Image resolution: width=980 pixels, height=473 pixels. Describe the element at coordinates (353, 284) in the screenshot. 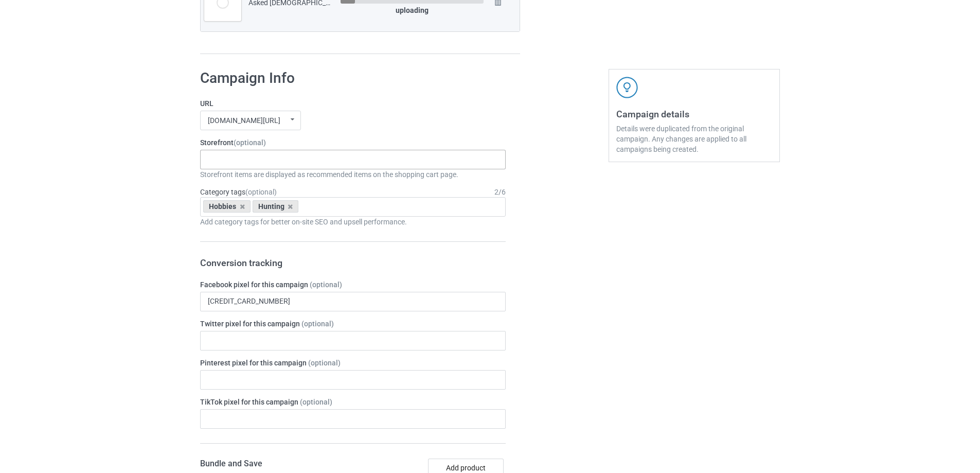

I see `label: Facebook pixel for this campaign` at that location.